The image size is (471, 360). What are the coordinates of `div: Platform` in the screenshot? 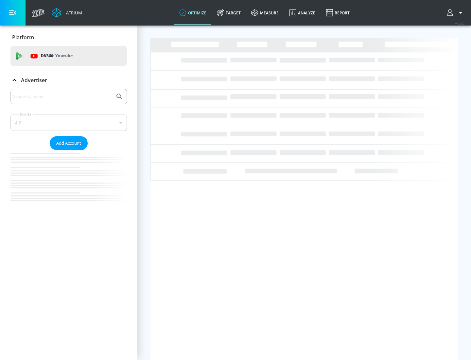 It's located at (69, 37).